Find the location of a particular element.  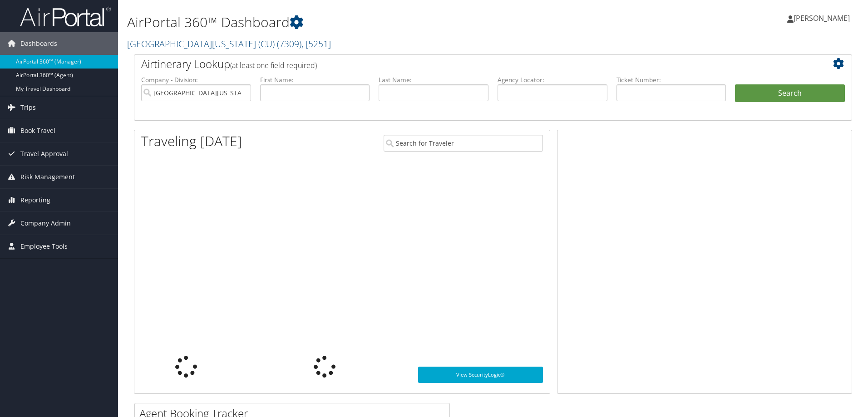

label: Agency Locator: is located at coordinates (553, 79).